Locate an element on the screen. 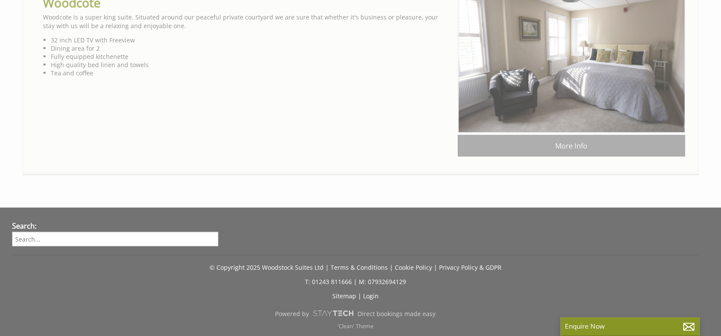 The height and width of the screenshot is (336, 721). h3: Search: is located at coordinates (115, 226).